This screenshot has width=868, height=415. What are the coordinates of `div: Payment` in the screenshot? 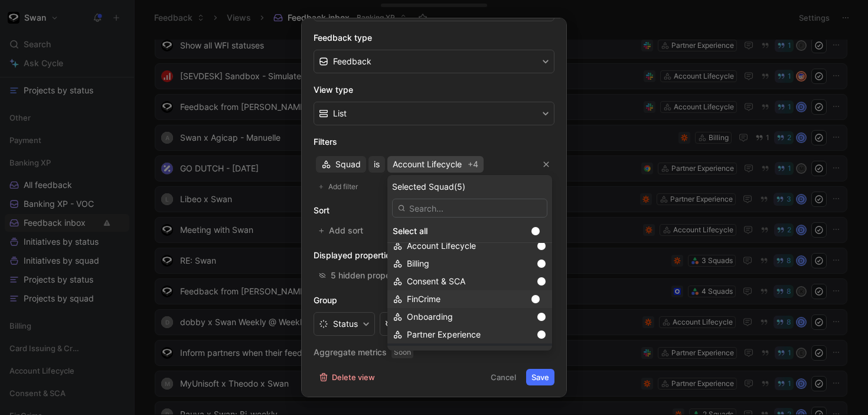 It's located at (459, 352).